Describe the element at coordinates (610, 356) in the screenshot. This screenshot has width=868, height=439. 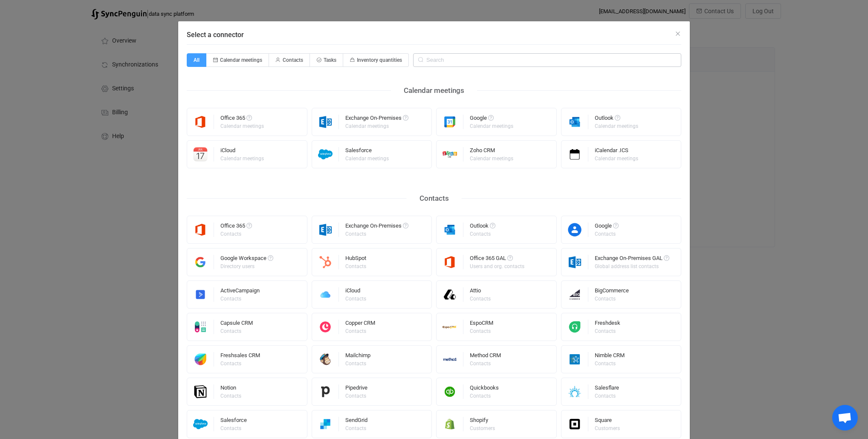
I see `div: Nimble CRM` at that location.